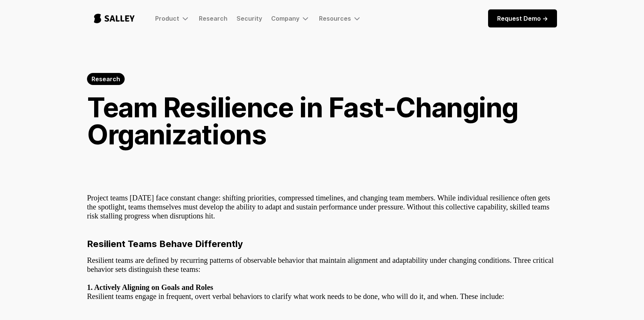 This screenshot has width=644, height=320. What do you see at coordinates (114, 19) in the screenshot?
I see `a: home` at bounding box center [114, 19].